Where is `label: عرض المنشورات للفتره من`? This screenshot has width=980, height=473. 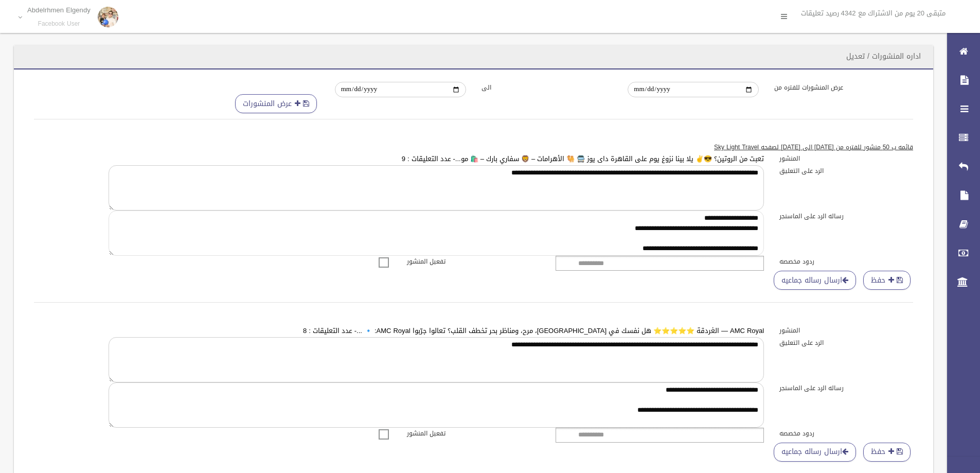 label: عرض المنشورات للفتره من is located at coordinates (840, 88).